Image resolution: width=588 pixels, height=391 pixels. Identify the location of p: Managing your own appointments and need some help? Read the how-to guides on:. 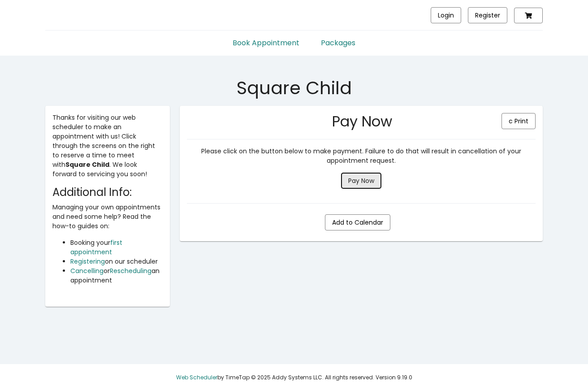
(108, 217).